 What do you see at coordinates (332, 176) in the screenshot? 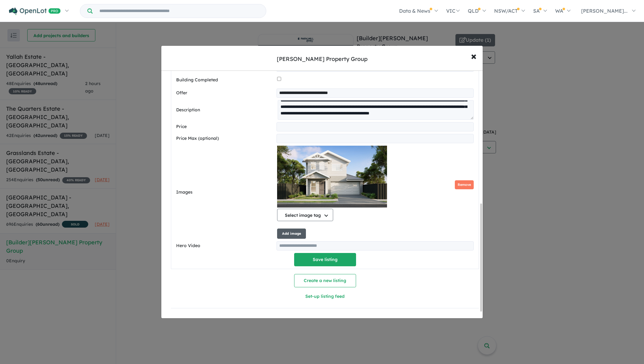
I see `img: 9k=` at bounding box center [332, 176].